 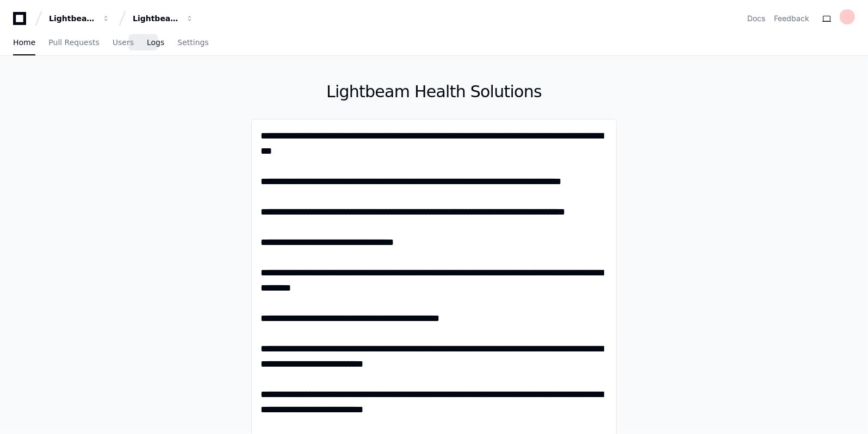 What do you see at coordinates (163, 18) in the screenshot?
I see `button: Lightbeam Health Solutions` at bounding box center [163, 18].